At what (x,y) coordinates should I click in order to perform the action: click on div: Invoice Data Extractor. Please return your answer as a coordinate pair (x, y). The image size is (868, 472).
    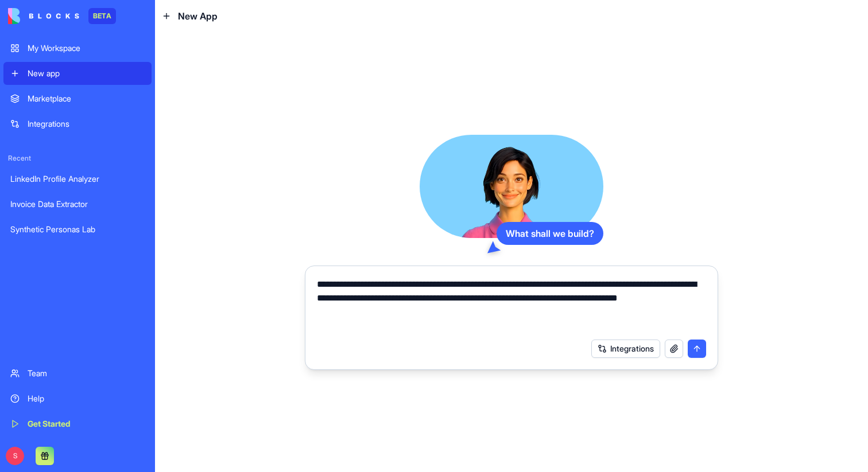
    Looking at the image, I should click on (77, 204).